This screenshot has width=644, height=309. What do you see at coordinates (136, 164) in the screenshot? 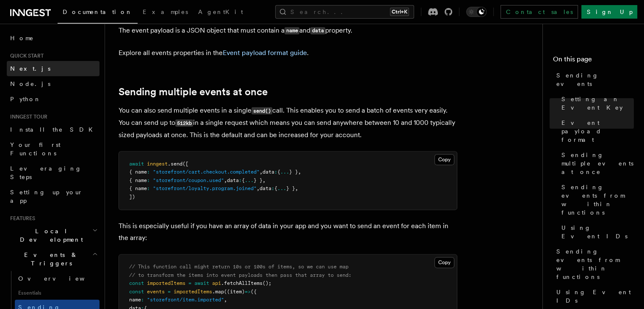
I see `span: await` at bounding box center [136, 164].